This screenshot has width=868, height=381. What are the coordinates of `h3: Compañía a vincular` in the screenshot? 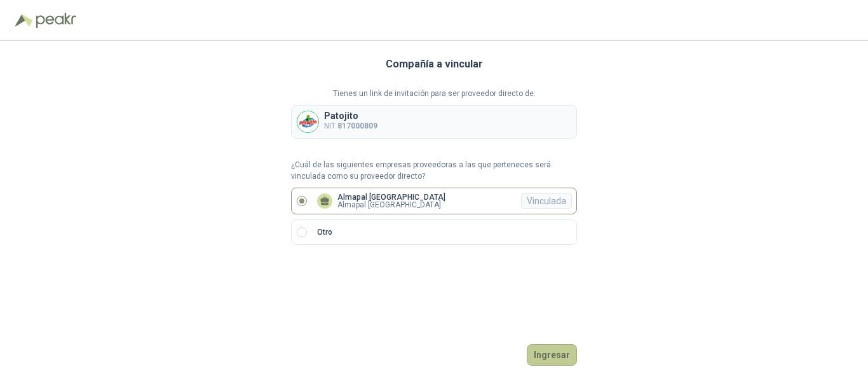 It's located at (434, 65).